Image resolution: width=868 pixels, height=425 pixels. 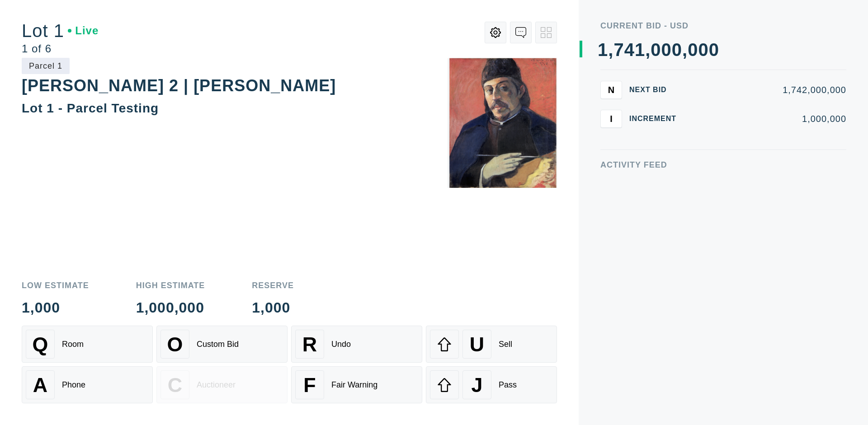 What do you see at coordinates (357, 385) in the screenshot?
I see `button: FFair Warning` at bounding box center [357, 385].